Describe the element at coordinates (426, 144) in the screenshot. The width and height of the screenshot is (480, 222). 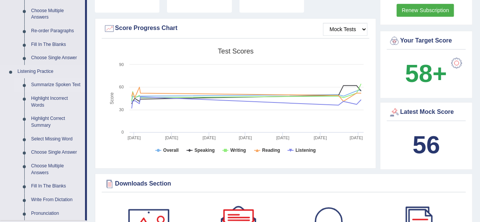
I see `b: 56` at that location.